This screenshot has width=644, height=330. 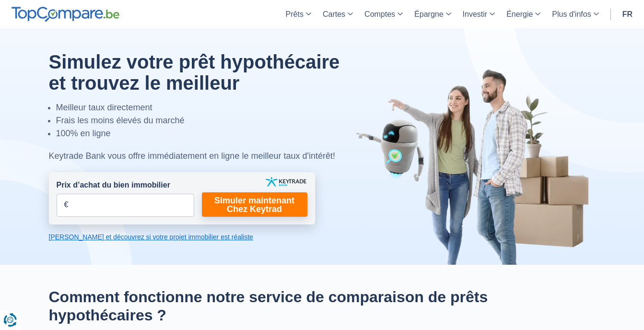 I want to click on img: keytrade, so click(x=286, y=182).